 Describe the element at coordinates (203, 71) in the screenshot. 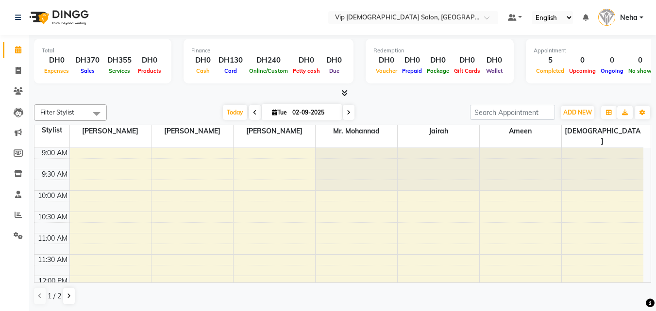

I see `span: Cash` at that location.